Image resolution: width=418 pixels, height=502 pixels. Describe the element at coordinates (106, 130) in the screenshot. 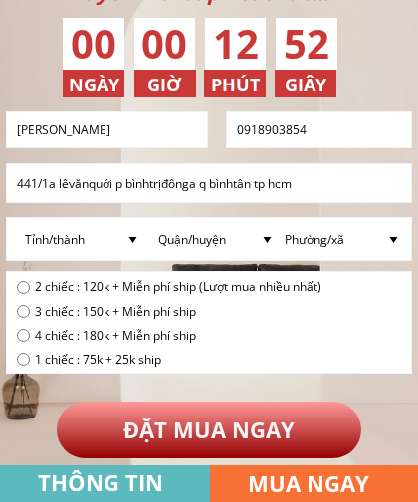

I see `input: Họ và Tên` at that location.